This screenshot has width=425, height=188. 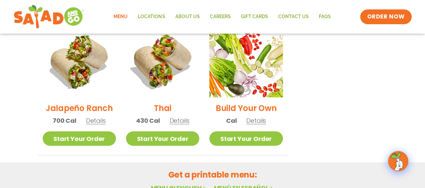 What do you see at coordinates (64, 120) in the screenshot?
I see `span: 700 Cal` at bounding box center [64, 120].